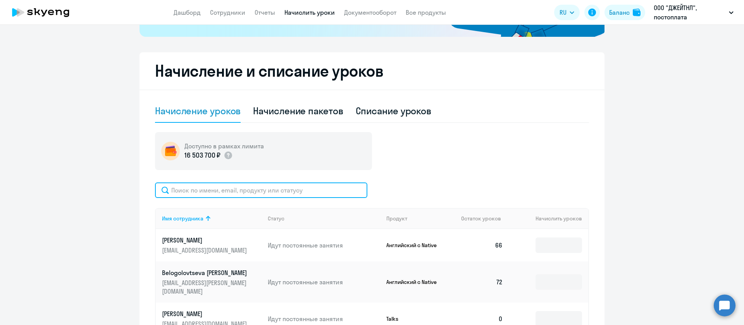 This screenshot has width=744, height=325. Describe the element at coordinates (481, 219) in the screenshot. I see `span: Остаток уроков` at that location.